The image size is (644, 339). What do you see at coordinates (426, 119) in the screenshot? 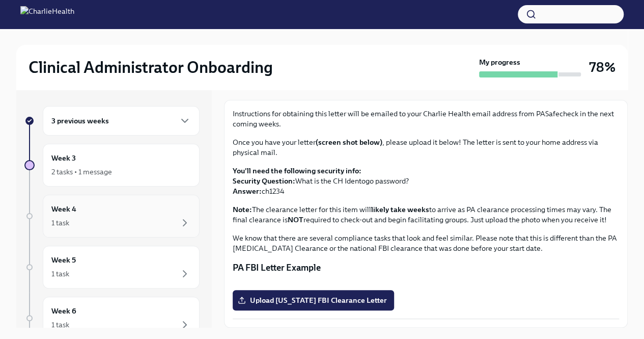
I see `p: Instructions for obtaining this letter will be emailed to your Charlie Health email address from ...` at bounding box center [426, 119].